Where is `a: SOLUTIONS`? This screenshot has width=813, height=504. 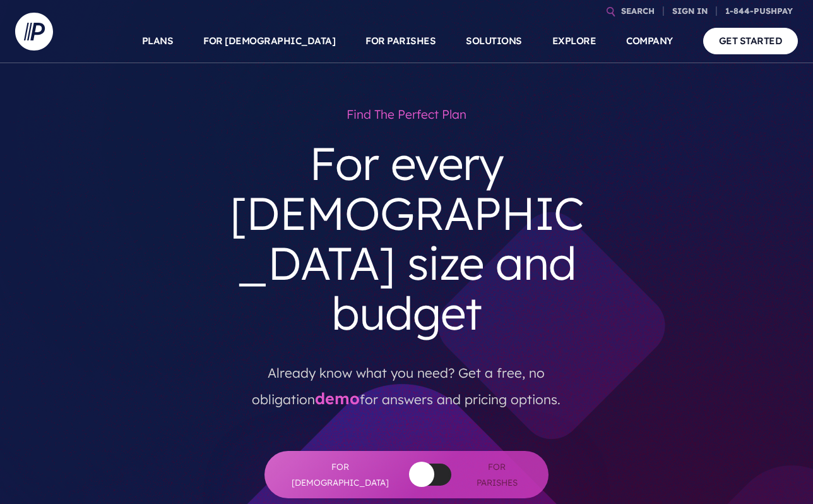
a: SOLUTIONS is located at coordinates (493, 41).